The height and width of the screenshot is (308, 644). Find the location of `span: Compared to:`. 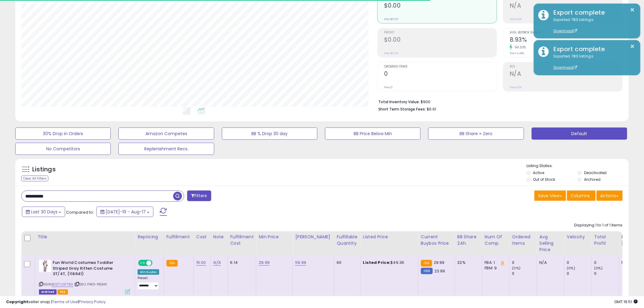

span: Compared to: is located at coordinates (80, 212).